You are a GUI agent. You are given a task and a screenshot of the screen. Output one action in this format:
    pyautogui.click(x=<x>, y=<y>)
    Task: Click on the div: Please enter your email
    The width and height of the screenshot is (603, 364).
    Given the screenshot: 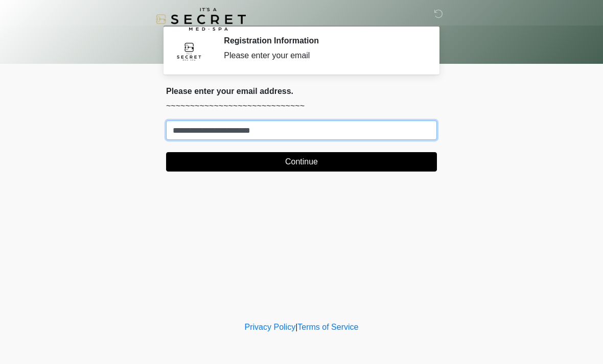 What is the action you would take?
    pyautogui.click(x=322, y=56)
    